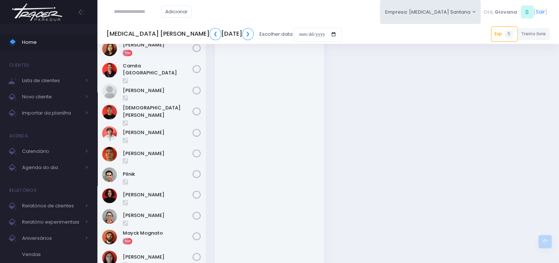 The image size is (559, 263). I want to click on h4: Relatórios, so click(23, 190).